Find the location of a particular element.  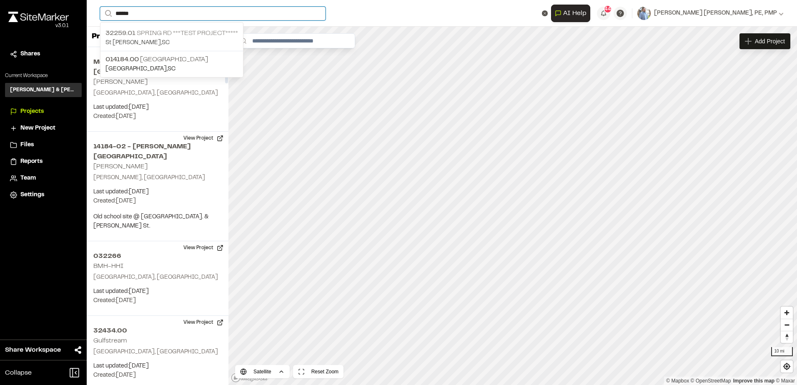

img: rebrand.png is located at coordinates (38, 17).